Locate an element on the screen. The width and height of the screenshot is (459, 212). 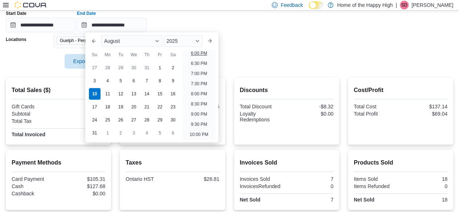
li: 9:30 PM is located at coordinates (199, 125).